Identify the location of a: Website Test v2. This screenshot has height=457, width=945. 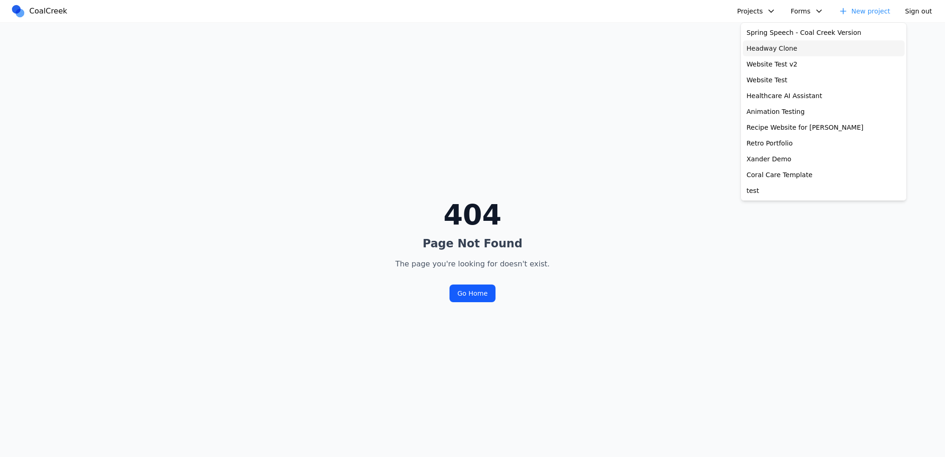
(824, 64).